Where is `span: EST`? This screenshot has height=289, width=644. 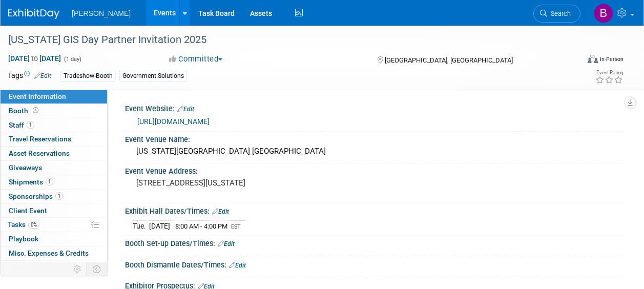 span: EST is located at coordinates (236, 227).